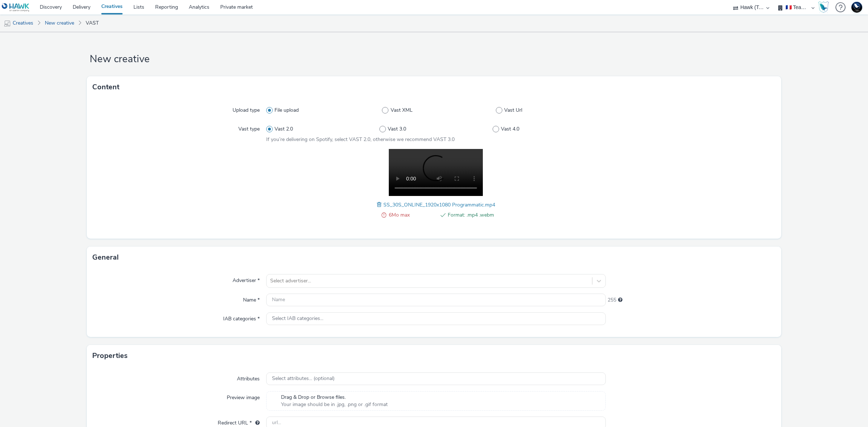  I want to click on a: Hawk Academy, so click(825, 7).